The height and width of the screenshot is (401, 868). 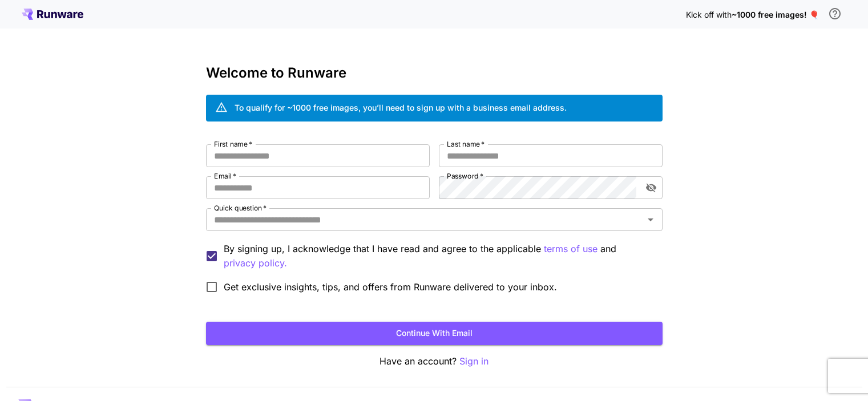 What do you see at coordinates (233, 144) in the screenshot?
I see `label: First name` at bounding box center [233, 144].